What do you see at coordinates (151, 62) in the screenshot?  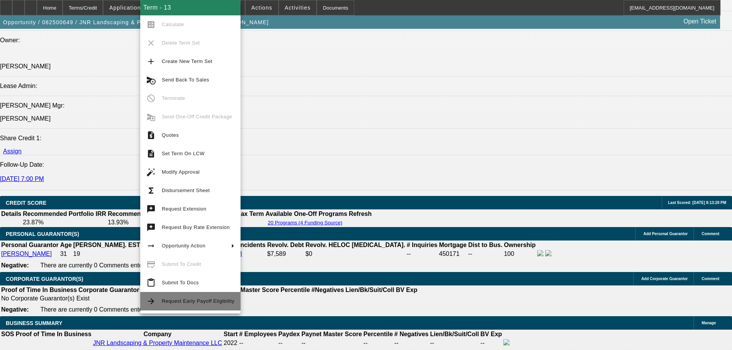 I see `mat-icon: add` at bounding box center [151, 62].